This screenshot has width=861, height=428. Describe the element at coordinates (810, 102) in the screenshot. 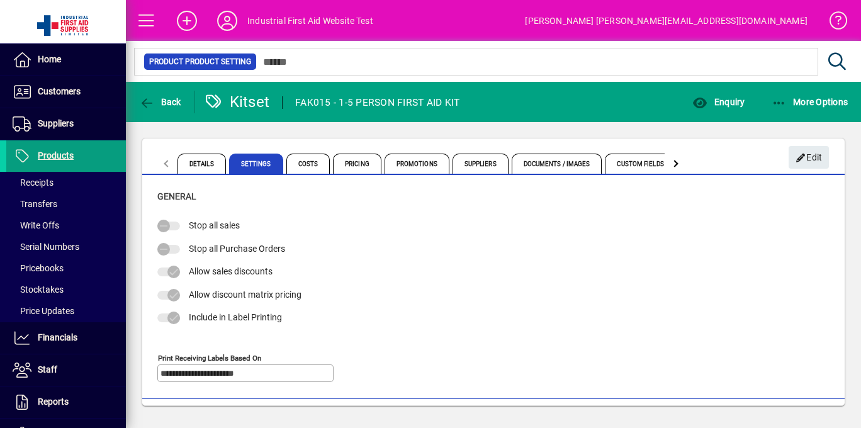

I see `button: More Options` at that location.